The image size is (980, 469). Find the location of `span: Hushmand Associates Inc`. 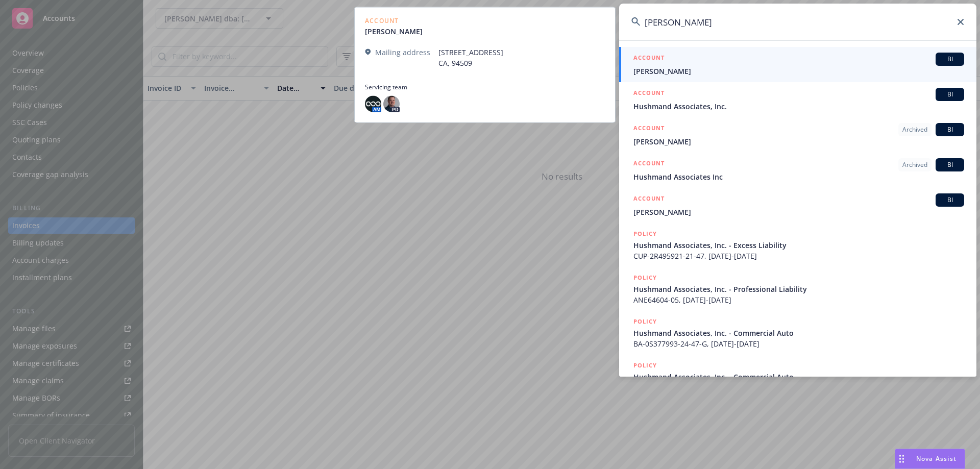

span: Hushmand Associates Inc is located at coordinates (799, 177).